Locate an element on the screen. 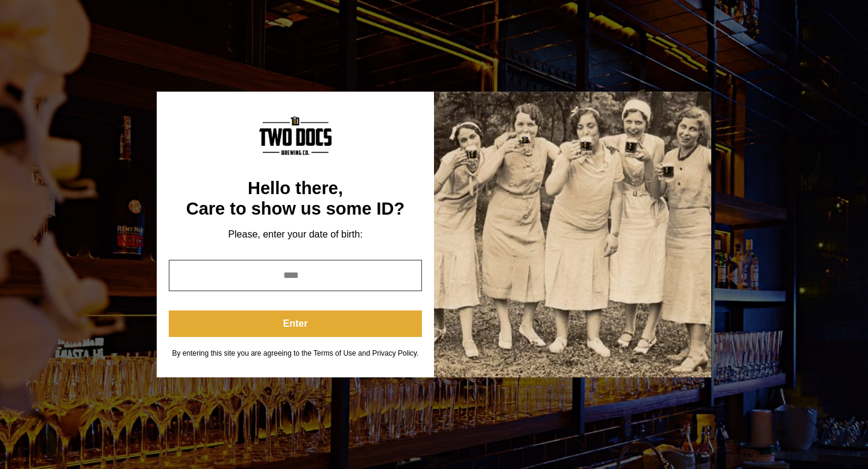  div: By entering this site you are agreeing to the Terms of Use and Privacy Policy. is located at coordinates (296, 353).